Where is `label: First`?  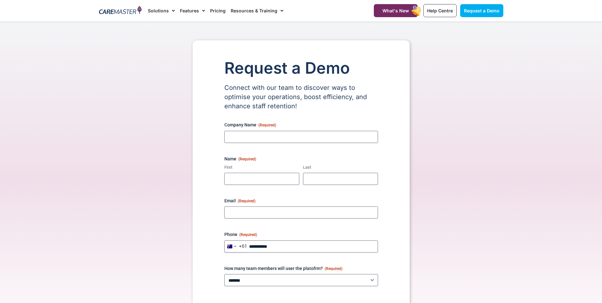
label: First is located at coordinates (262, 167).